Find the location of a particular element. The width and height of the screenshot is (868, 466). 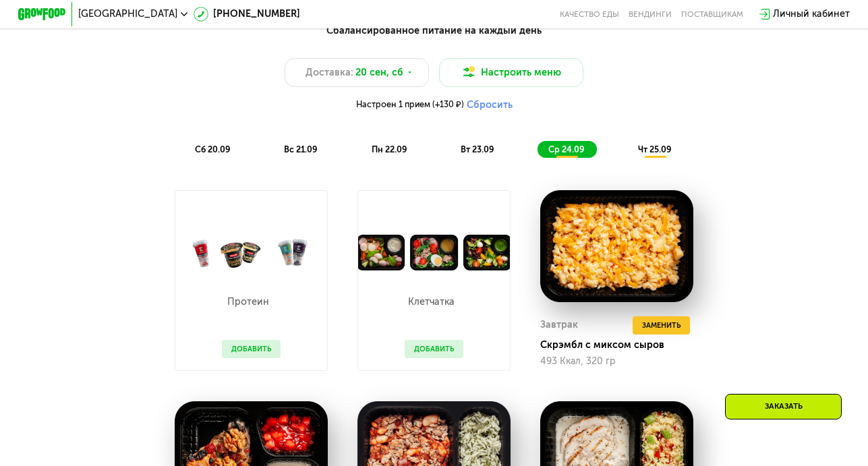

span: 20 сен, сб is located at coordinates (379, 72).